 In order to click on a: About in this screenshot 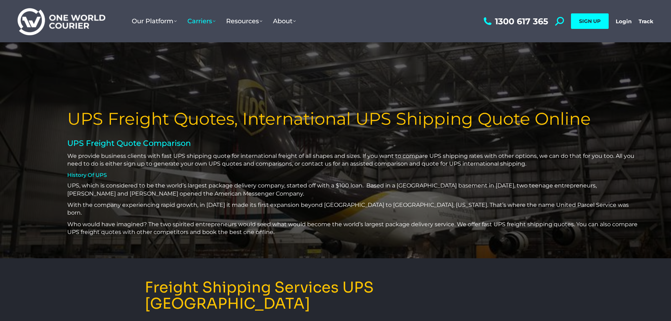, I will do `click(284, 21)`.